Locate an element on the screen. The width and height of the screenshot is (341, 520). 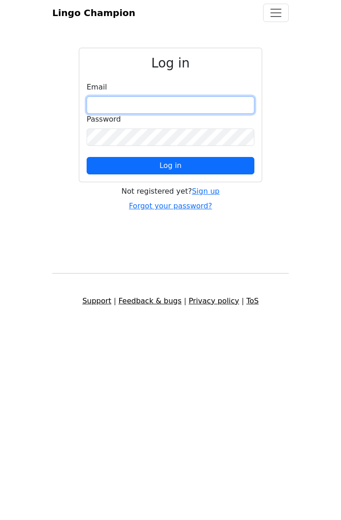
div: Not registered yet? is located at coordinates (171, 191).